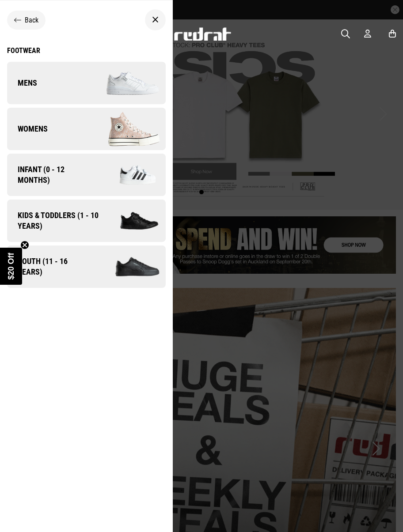 Image resolution: width=403 pixels, height=532 pixels. I want to click on button: Open LiveChat chat widget, so click(20, 17).